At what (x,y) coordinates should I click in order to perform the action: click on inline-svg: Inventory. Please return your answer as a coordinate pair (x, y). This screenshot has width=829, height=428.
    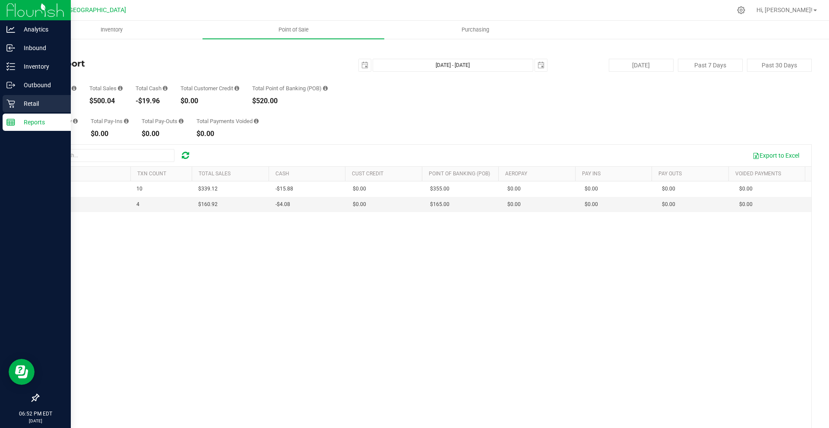
    Looking at the image, I should click on (11, 66).